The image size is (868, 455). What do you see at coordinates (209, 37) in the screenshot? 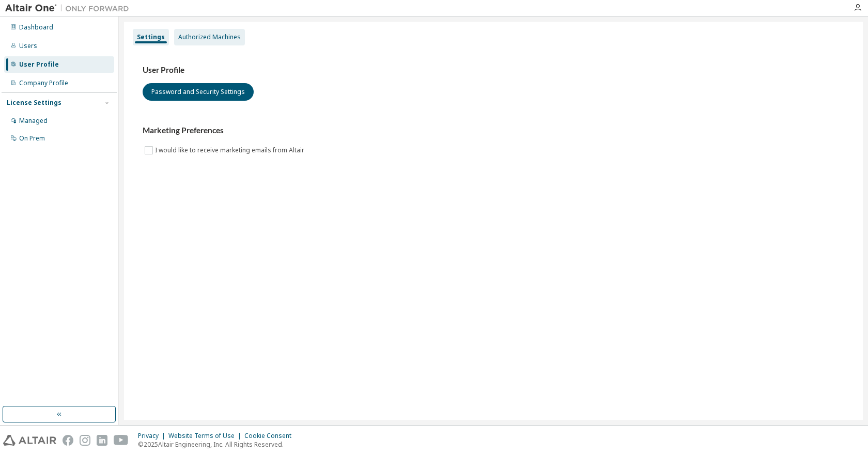
I see `div: Authorized Machines` at bounding box center [209, 37].